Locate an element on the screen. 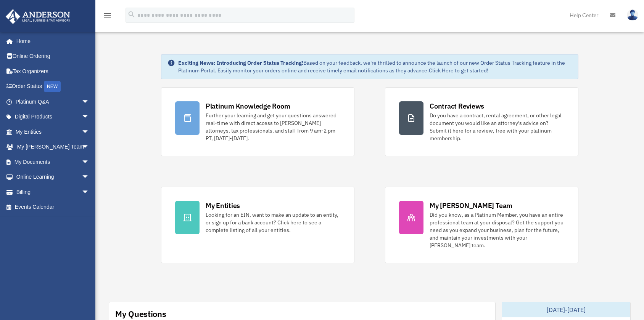 This screenshot has height=320, width=644. a: Click Here to get started! is located at coordinates (459, 71).